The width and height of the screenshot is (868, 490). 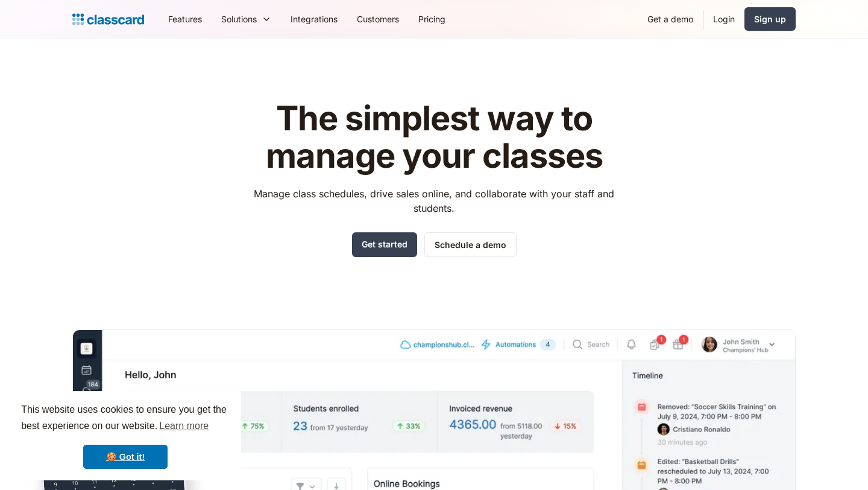 What do you see at coordinates (378, 19) in the screenshot?
I see `a: Customers` at bounding box center [378, 19].